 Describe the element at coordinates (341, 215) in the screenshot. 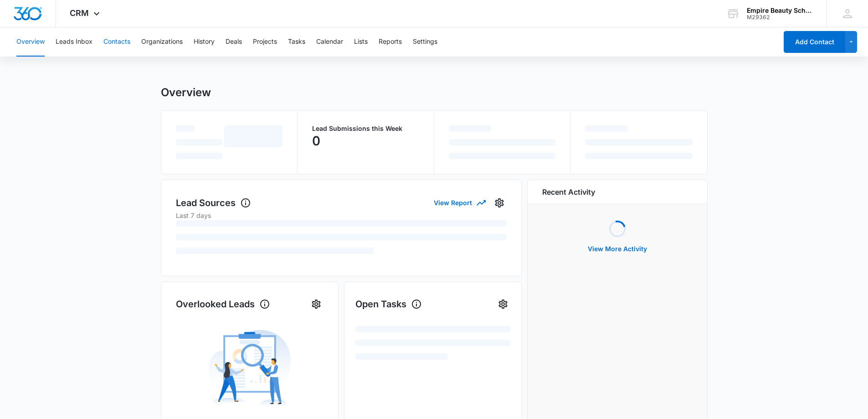

I see `p: Last 7 days` at that location.